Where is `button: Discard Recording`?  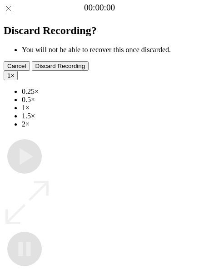 button: Discard Recording is located at coordinates (60, 66).